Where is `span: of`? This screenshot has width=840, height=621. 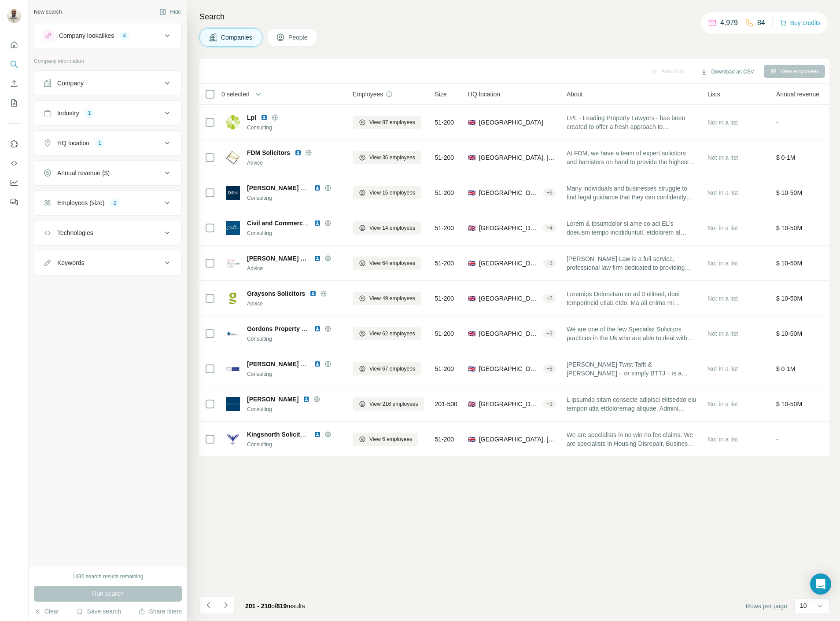 span: of is located at coordinates (274, 606).